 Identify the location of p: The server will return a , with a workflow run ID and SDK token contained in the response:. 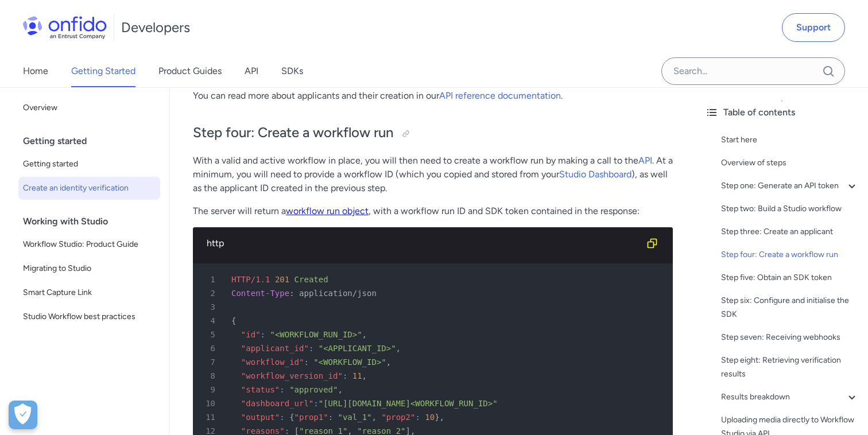
(433, 212).